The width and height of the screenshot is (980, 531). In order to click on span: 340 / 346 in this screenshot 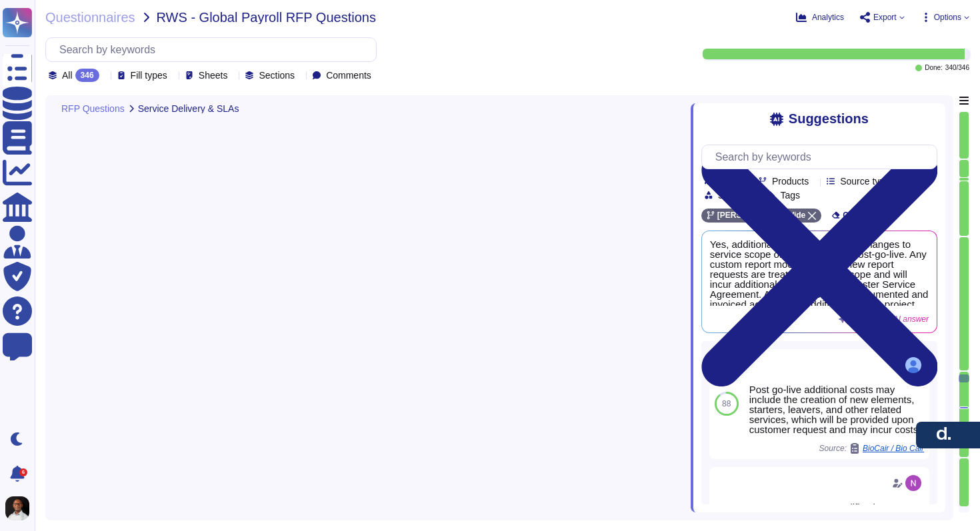, I will do `click(957, 68)`.